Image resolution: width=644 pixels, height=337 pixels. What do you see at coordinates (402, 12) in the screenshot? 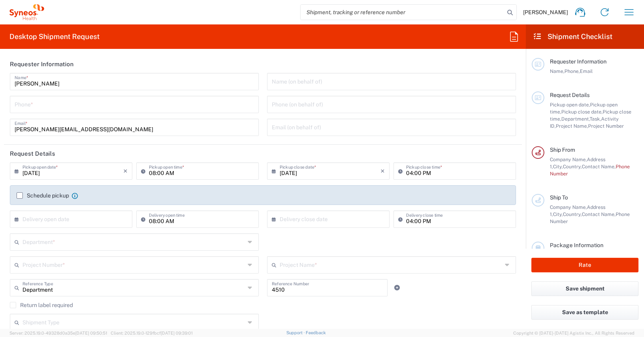
I see `input: Shipment, tracking or reference number` at bounding box center [402, 12].